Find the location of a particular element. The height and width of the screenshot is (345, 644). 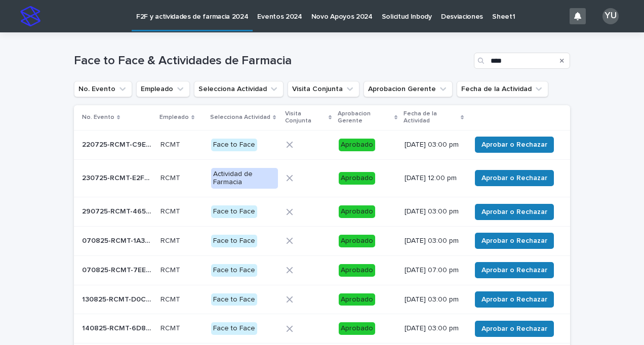

p: Visita Conjunta is located at coordinates (305, 117).